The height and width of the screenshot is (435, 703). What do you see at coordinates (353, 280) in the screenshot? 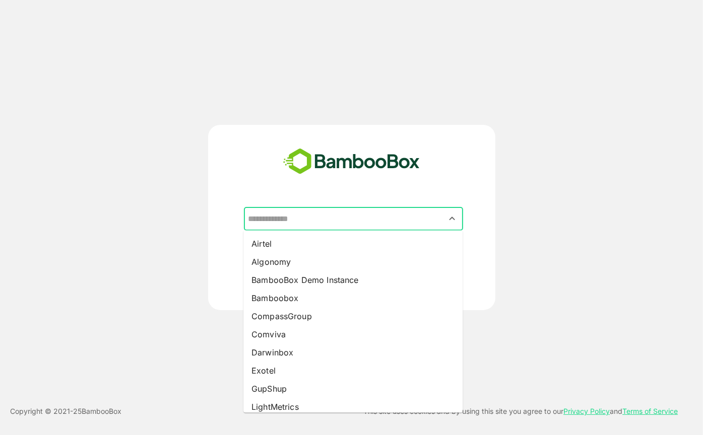
I see `li: BambooBox Demo Instance` at bounding box center [353, 280].